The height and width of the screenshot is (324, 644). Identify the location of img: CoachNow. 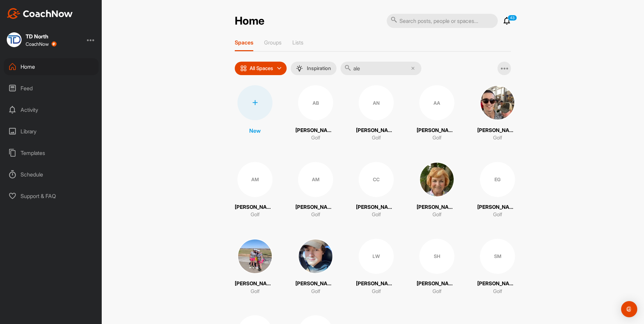
(40, 13).